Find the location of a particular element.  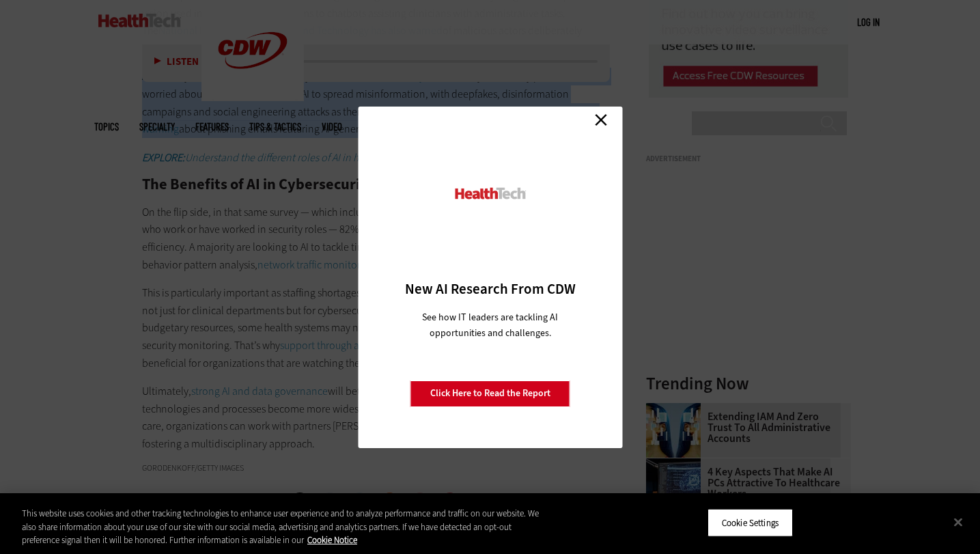

a: More information about your privacy is located at coordinates (332, 540).